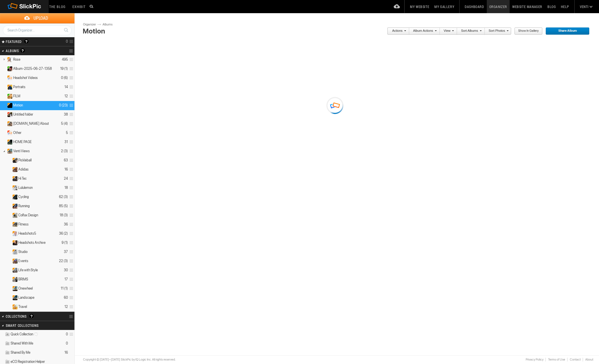 This screenshot has height=364, width=599. I want to click on a: Sort Photos, so click(497, 31).